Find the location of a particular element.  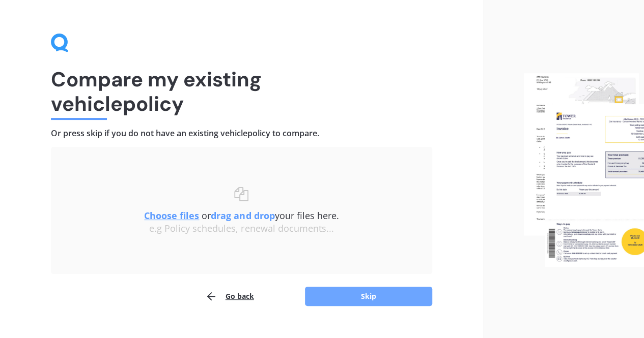

button: Skip is located at coordinates (368, 296).